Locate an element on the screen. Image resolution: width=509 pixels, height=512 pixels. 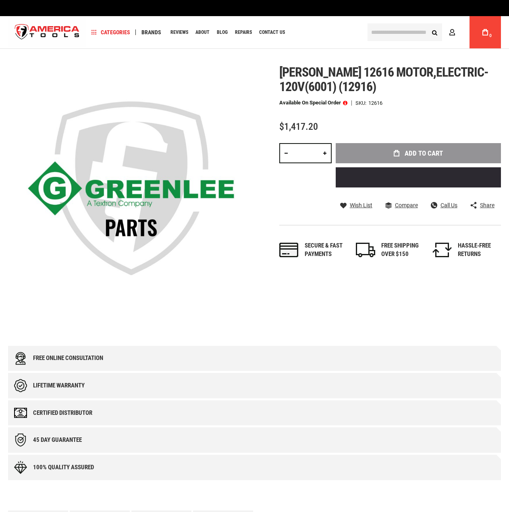
button: Search is located at coordinates (435, 32).